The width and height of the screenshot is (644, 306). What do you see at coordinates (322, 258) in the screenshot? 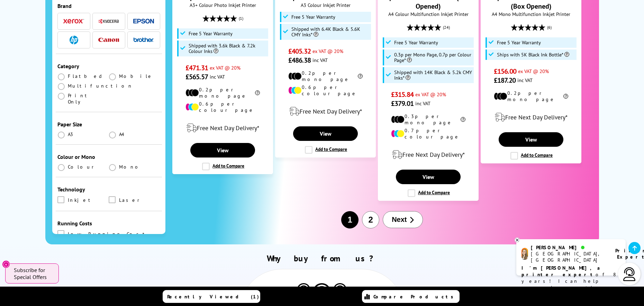
I see `h2: Why buy from us?` at bounding box center [322, 258].